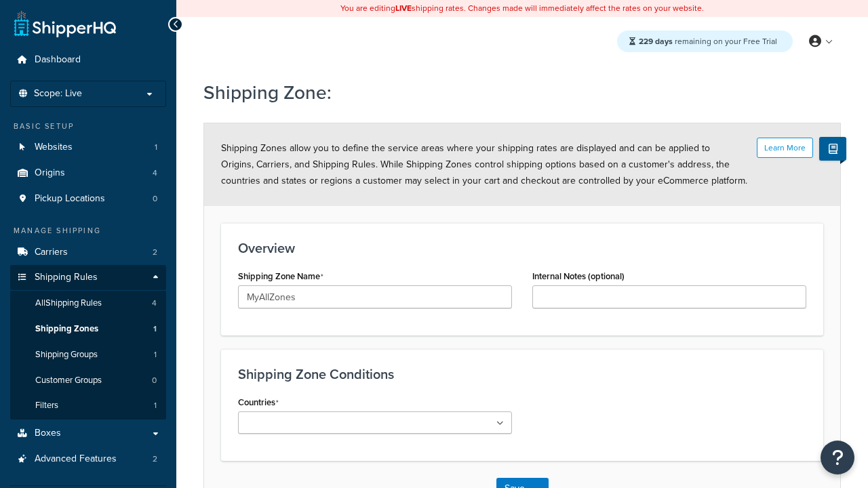  What do you see at coordinates (514, 93) in the screenshot?
I see `h1: Shipping Zone:` at bounding box center [514, 93].